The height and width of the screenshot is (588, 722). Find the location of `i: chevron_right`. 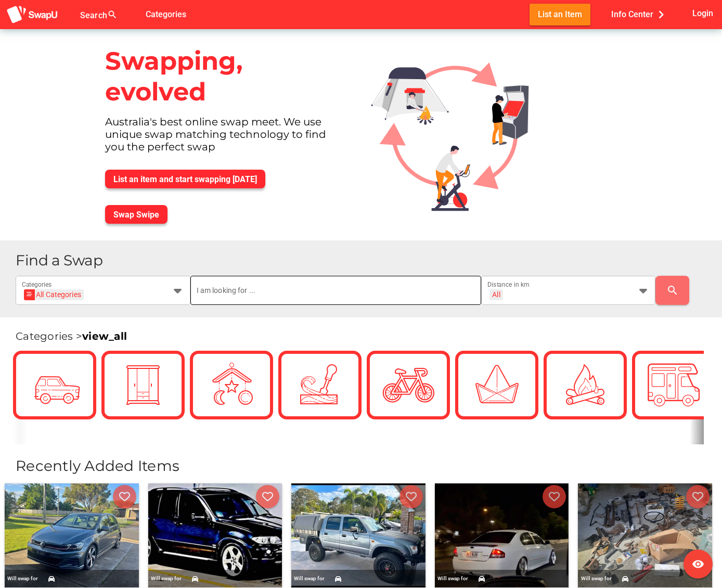

i: chevron_right is located at coordinates (661, 14).